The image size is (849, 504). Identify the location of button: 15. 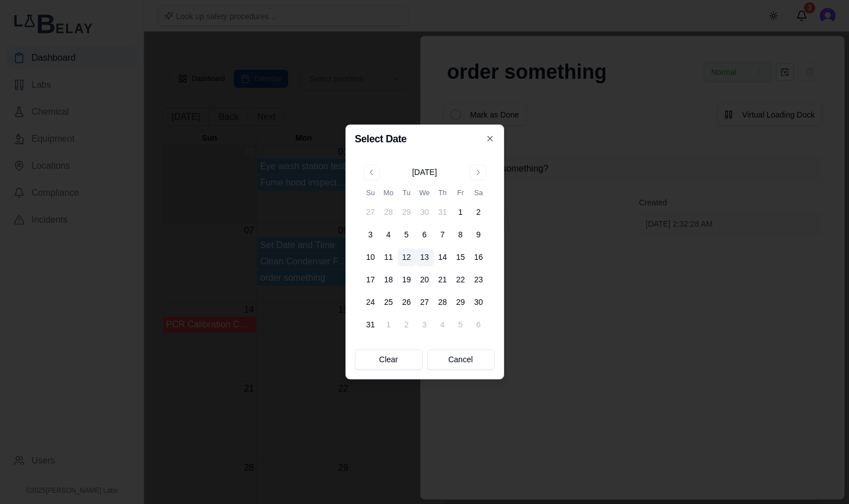
(461, 258).